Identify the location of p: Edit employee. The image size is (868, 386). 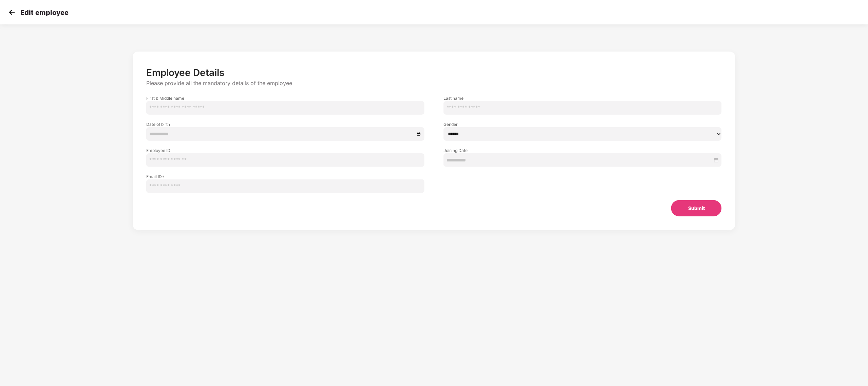
(44, 13).